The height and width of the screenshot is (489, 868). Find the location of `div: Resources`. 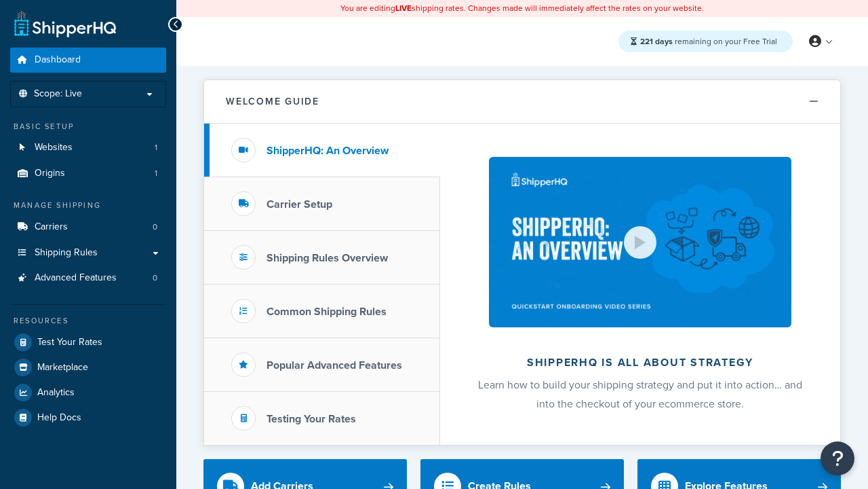

div: Resources is located at coordinates (88, 320).